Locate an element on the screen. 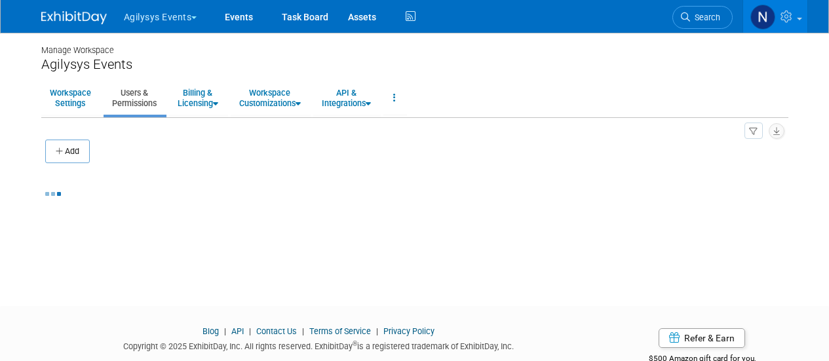 The image size is (829, 361). a: Users &Permissions is located at coordinates (134, 98).